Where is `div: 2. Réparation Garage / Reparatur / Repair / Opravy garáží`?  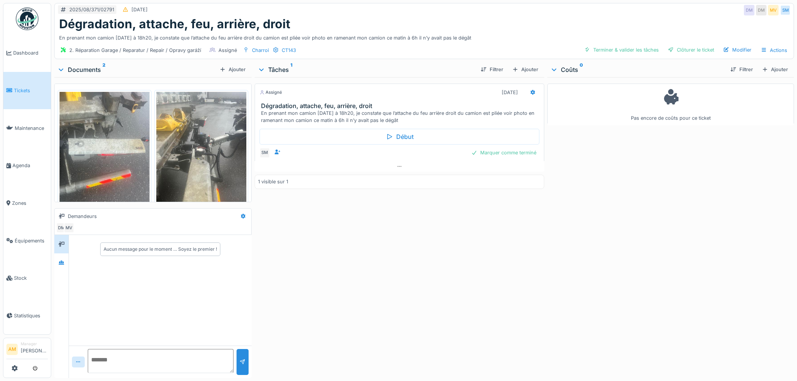 div: 2. Réparation Garage / Reparatur / Repair / Opravy garáží is located at coordinates (135, 50).